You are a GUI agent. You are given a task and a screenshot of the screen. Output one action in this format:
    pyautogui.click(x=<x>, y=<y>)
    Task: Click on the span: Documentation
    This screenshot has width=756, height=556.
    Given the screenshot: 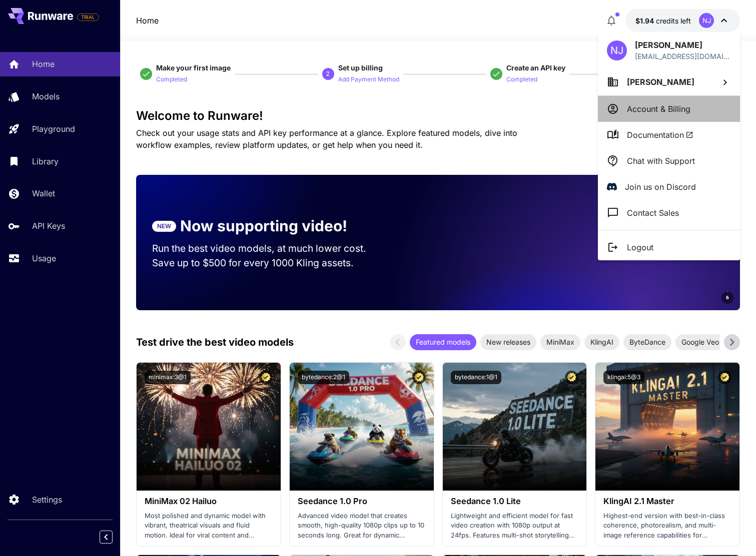 What is the action you would take?
    pyautogui.click(x=659, y=135)
    